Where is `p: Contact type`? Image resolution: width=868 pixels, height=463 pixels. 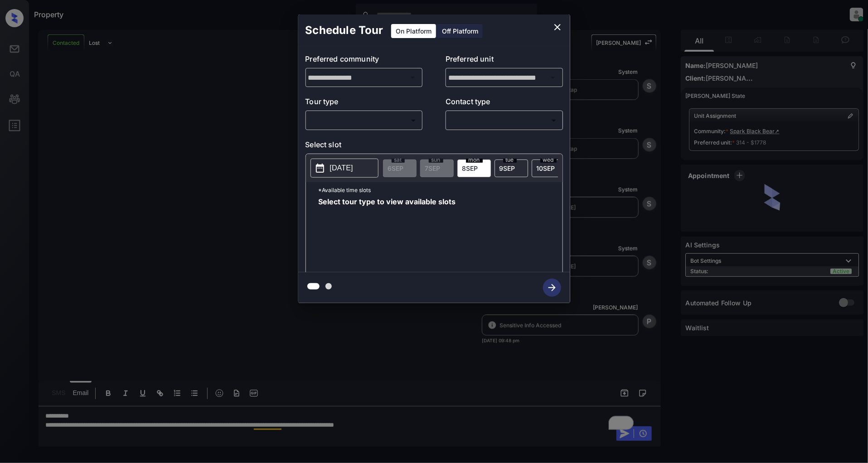 p: Contact type is located at coordinates (504, 103).